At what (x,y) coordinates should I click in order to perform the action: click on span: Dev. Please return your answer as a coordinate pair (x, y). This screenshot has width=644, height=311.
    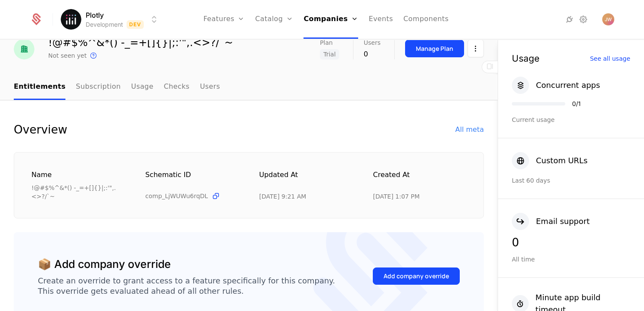
    Looking at the image, I should click on (135, 24).